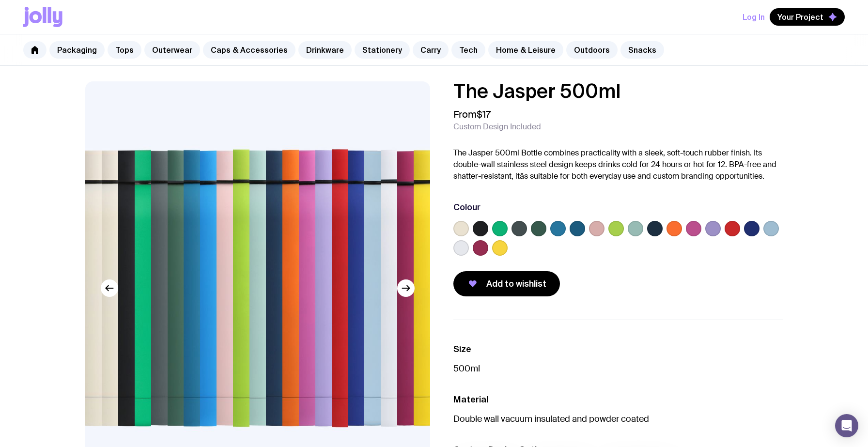  I want to click on p: 500ml, so click(618, 368).